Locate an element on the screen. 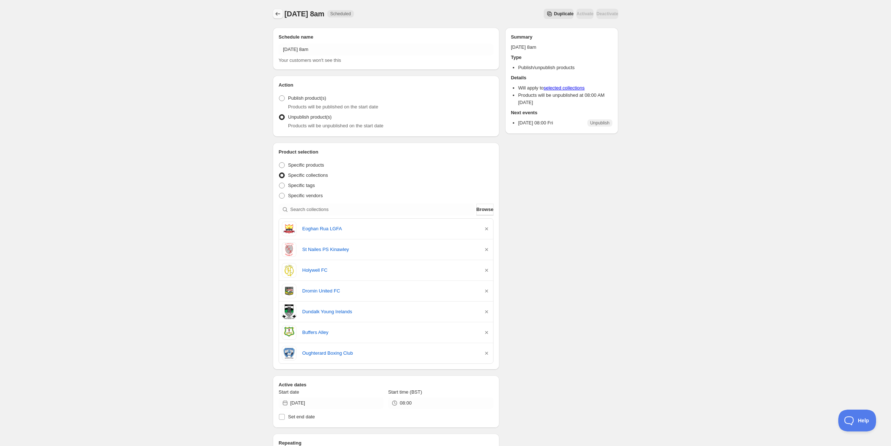 This screenshot has height=446, width=891. span: Start time (BST) is located at coordinates (405, 391).